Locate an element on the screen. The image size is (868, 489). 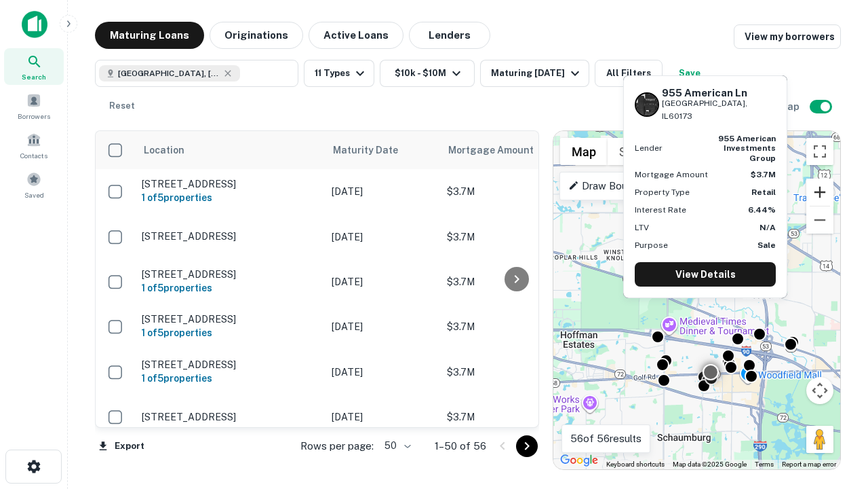
button: $10k - $10M is located at coordinates (427, 73).